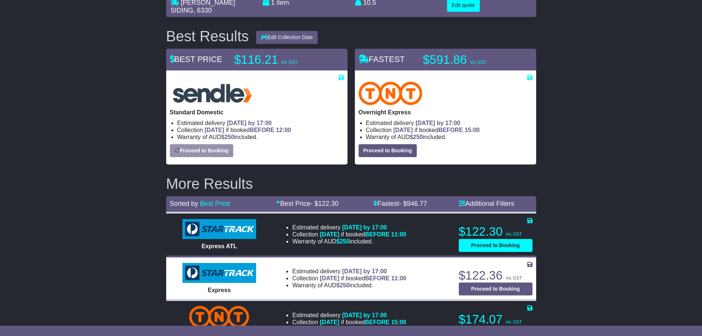 This screenshot has height=336, width=702. Describe the element at coordinates (219, 246) in the screenshot. I see `span: Express ATL` at that location.